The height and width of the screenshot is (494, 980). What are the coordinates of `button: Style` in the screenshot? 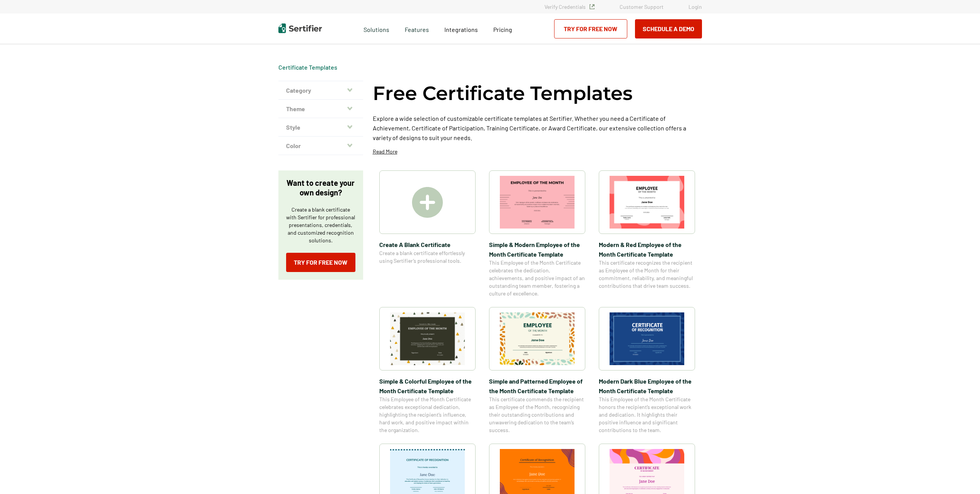 It's located at (321, 127).